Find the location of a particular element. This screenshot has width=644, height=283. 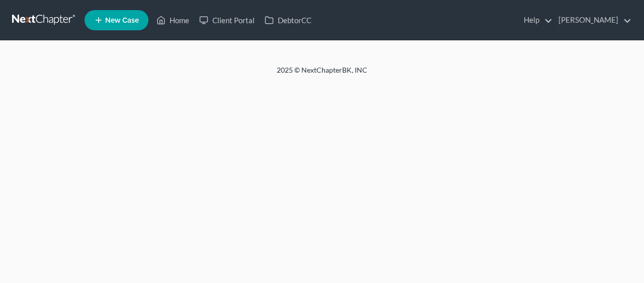

a: Home is located at coordinates (172, 20).